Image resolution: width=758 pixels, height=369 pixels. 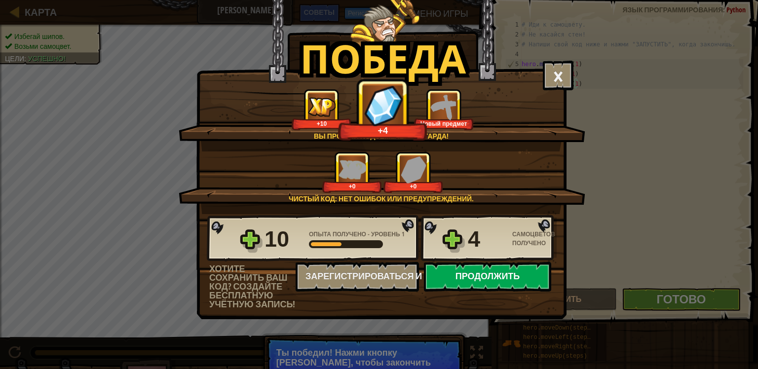 What do you see at coordinates (444, 123) in the screenshot?
I see `div: Новый предмет` at bounding box center [444, 123].